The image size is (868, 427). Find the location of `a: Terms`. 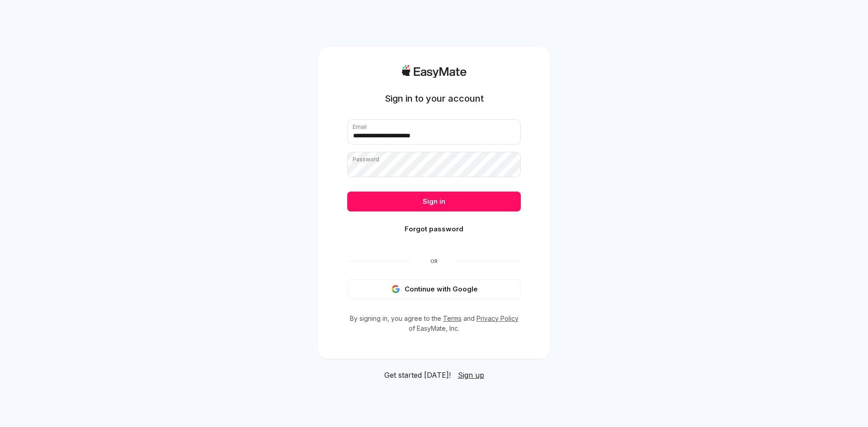

a: Terms is located at coordinates (452, 318).